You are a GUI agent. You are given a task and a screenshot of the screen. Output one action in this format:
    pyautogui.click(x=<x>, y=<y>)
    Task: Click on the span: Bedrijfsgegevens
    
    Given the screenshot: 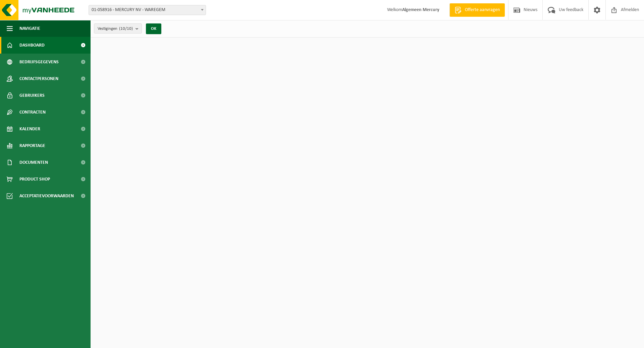 What is the action you would take?
    pyautogui.click(x=39, y=62)
    